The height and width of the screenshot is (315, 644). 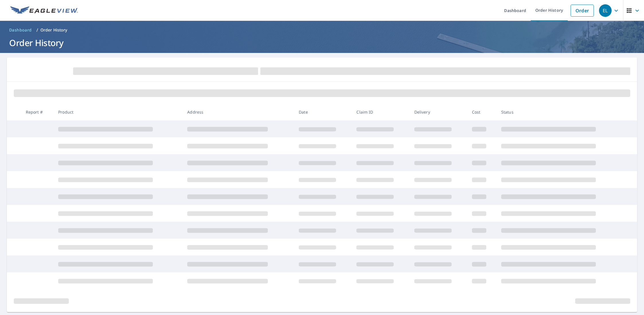 What do you see at coordinates (381, 112) in the screenshot?
I see `th: Claim ID` at bounding box center [381, 112].